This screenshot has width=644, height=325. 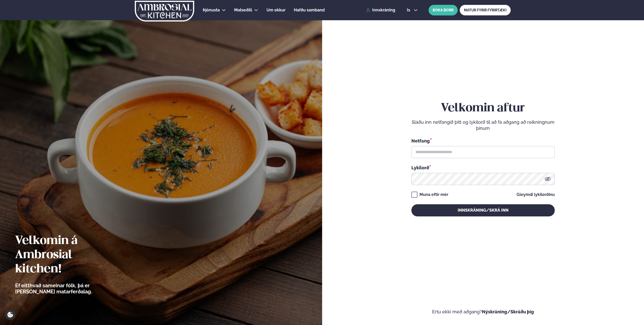 What do you see at coordinates (483, 312) in the screenshot?
I see `p: Ertu ekki með aðgang?` at bounding box center [483, 312].